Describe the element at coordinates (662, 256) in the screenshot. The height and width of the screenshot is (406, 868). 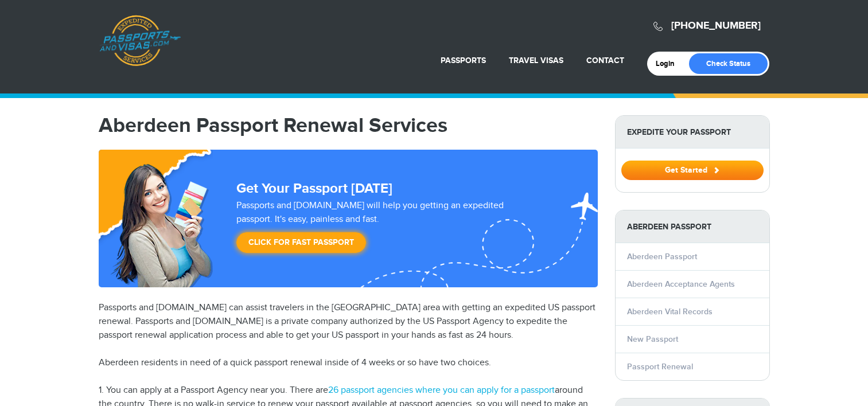
I see `a: Aberdeen Passport` at that location.